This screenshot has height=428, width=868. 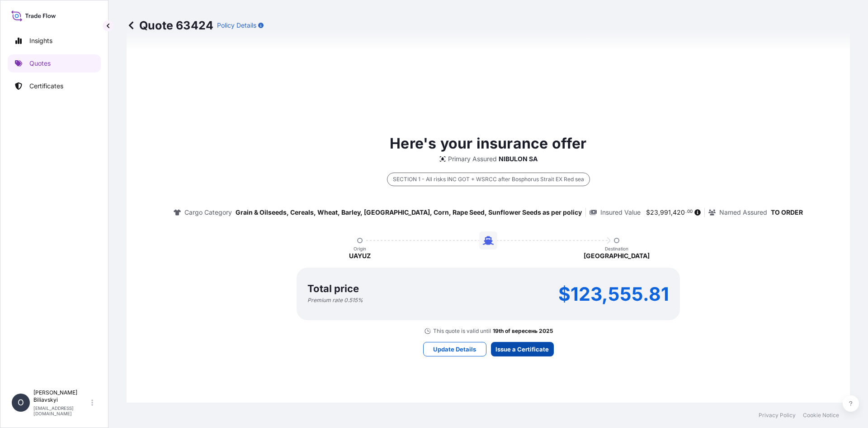 I want to click on p: Origin, so click(x=360, y=248).